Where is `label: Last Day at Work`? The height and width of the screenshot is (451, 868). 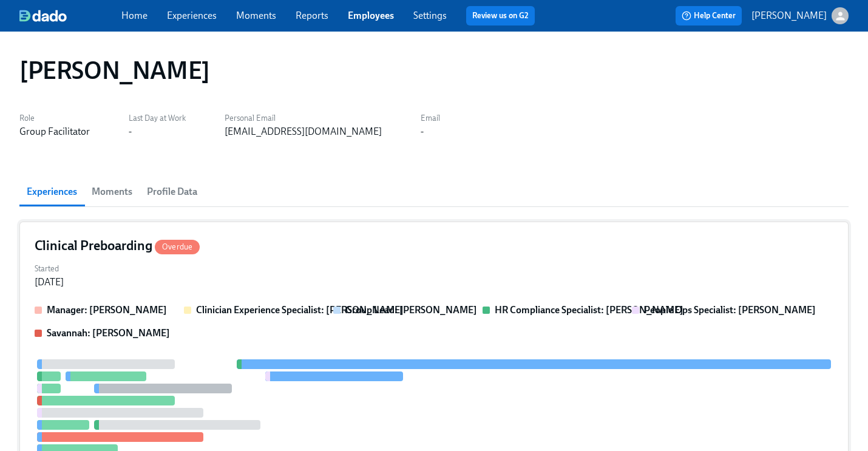
label: Last Day at Work is located at coordinates (157, 119).